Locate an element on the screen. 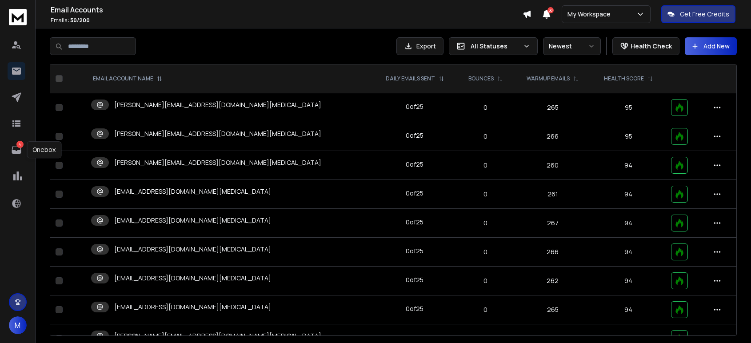 Image resolution: width=751 pixels, height=343 pixels. td: 262 is located at coordinates (552, 281).